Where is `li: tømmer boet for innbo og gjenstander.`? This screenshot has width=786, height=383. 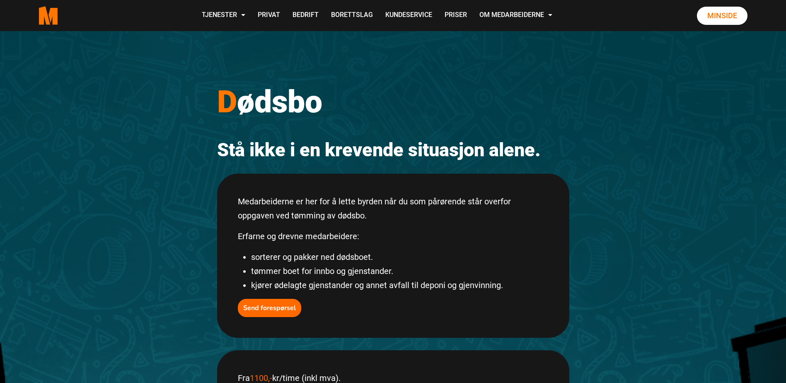
li: tømmer boet for innbo og gjenstander. is located at coordinates (400, 271).